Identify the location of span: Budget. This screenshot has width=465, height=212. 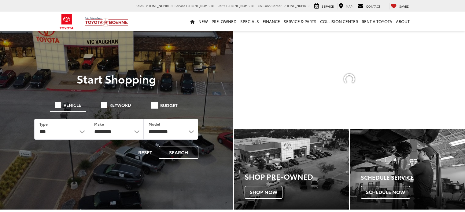
(169, 105).